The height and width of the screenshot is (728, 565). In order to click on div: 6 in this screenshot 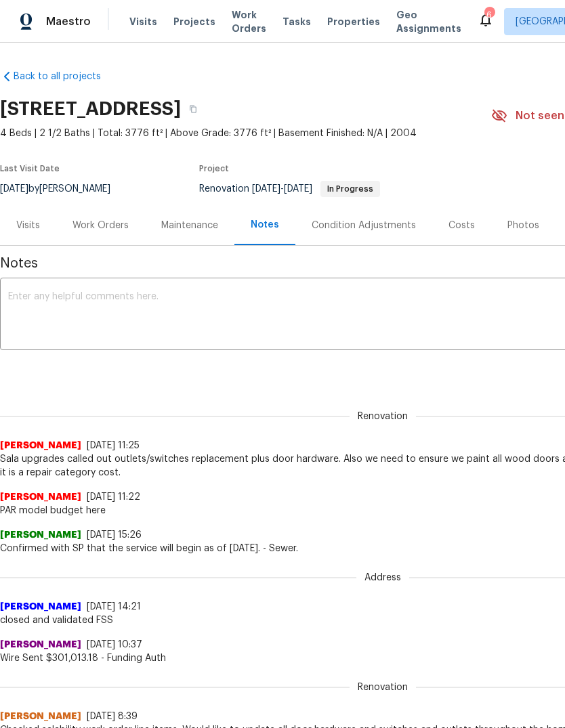, I will do `click(490, 15)`.